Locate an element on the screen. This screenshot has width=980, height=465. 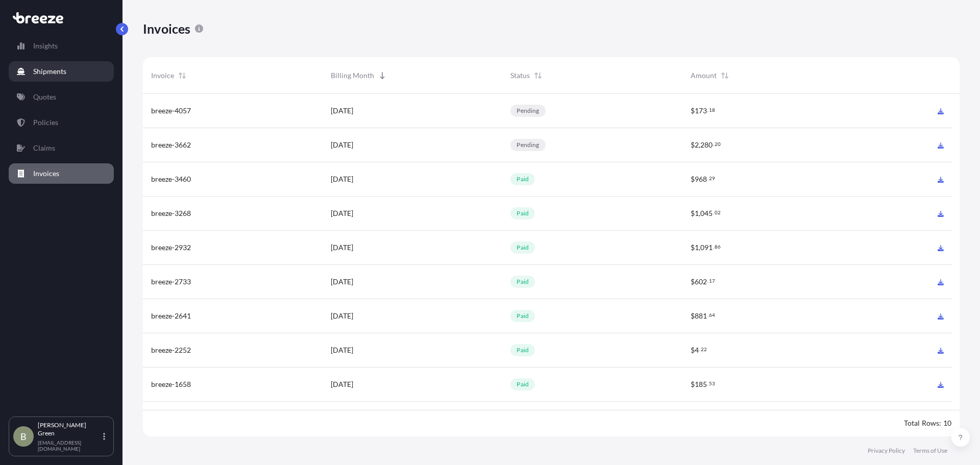
p: Quotes is located at coordinates (44, 97).